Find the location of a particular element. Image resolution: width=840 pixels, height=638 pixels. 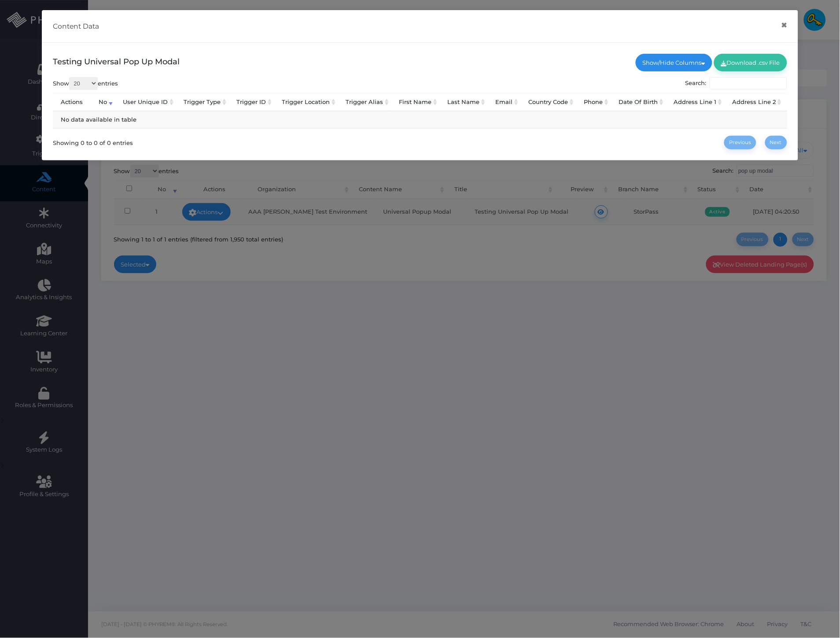

a: Show/Hide Columns is located at coordinates (675, 63).